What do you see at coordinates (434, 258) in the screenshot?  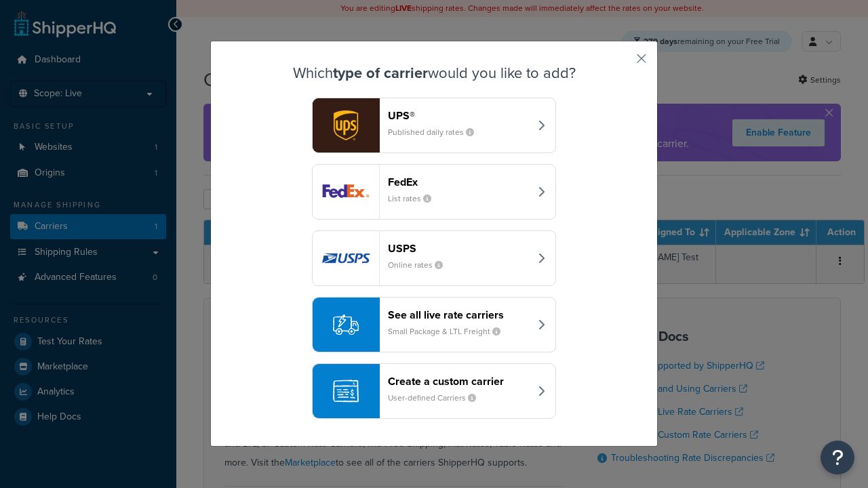 I see `button: usps logoUSPSOnline rates` at bounding box center [434, 258].